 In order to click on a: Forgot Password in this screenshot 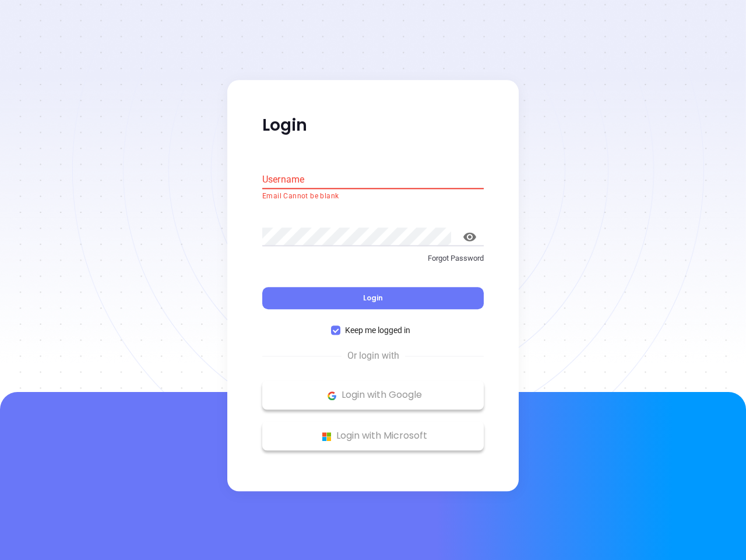, I will do `click(373, 263)`.